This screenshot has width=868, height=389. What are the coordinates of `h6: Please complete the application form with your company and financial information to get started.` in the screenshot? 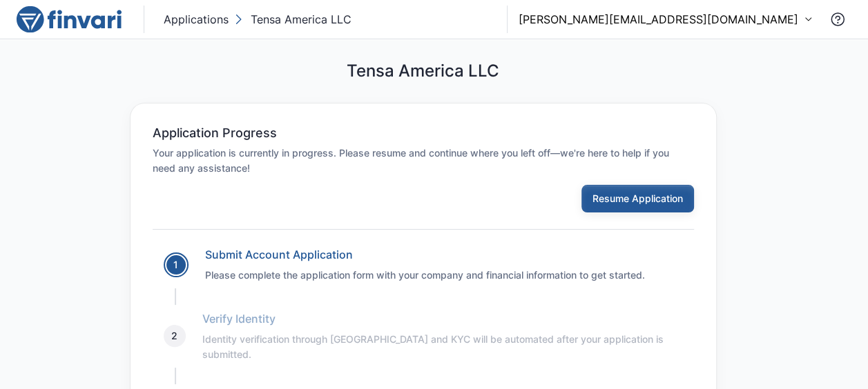 It's located at (444, 276).